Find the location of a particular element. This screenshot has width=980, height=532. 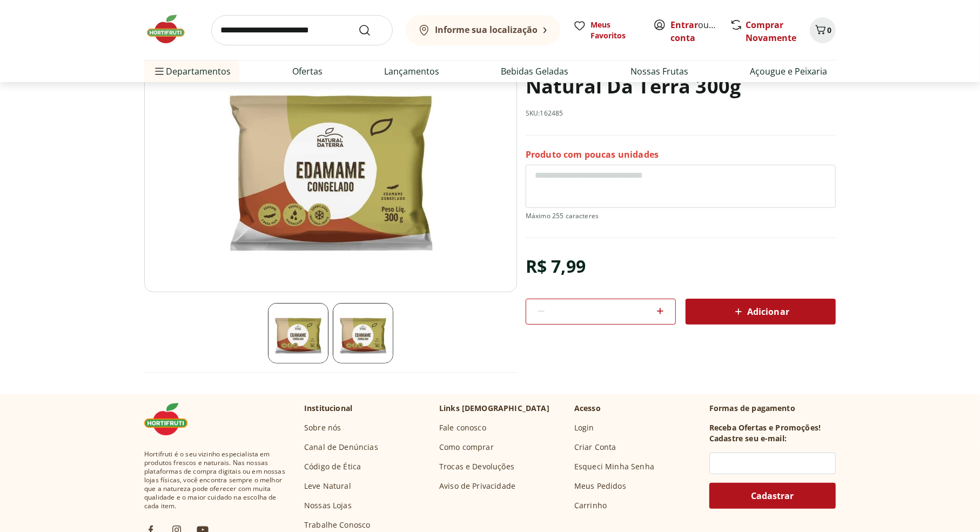

input: search is located at coordinates (302, 30).